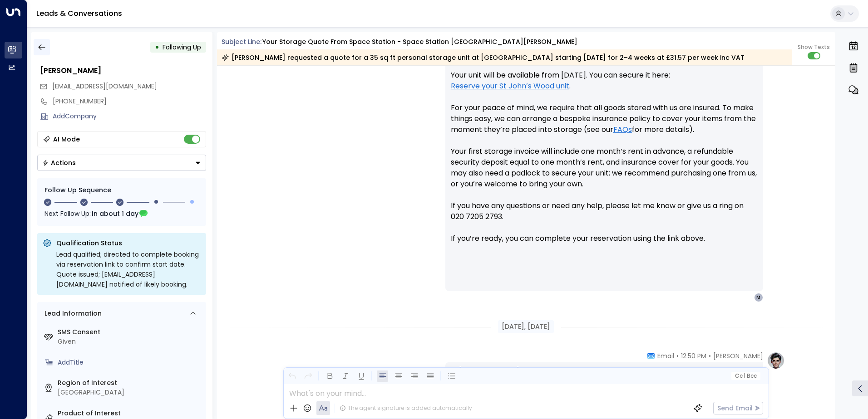 Image resolution: width=868 pixels, height=419 pixels. What do you see at coordinates (622, 130) in the screenshot?
I see `a: FAQs` at bounding box center [622, 130].